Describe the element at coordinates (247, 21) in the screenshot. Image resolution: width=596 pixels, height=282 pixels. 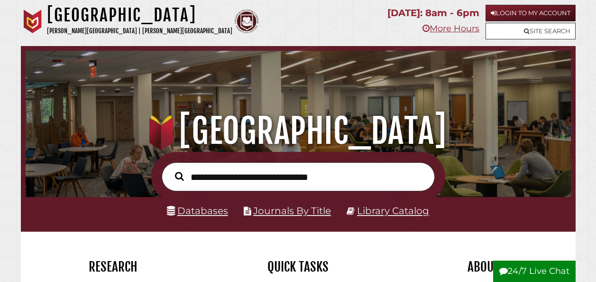
I see `img: Calvin Theological Seminary` at that location.